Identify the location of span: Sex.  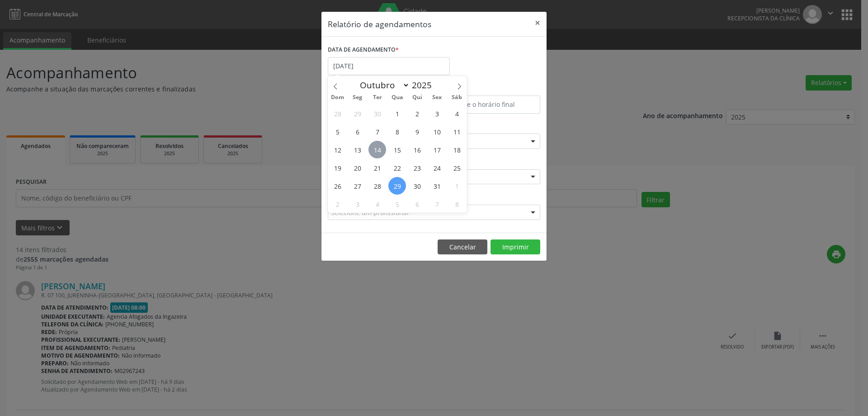
(437, 97).